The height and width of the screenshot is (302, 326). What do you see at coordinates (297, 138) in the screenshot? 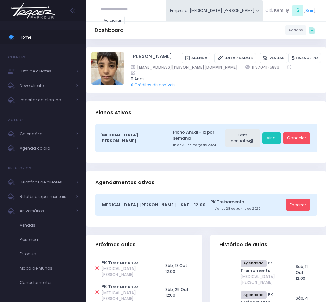
I see `a: Cancelar` at bounding box center [297, 138].